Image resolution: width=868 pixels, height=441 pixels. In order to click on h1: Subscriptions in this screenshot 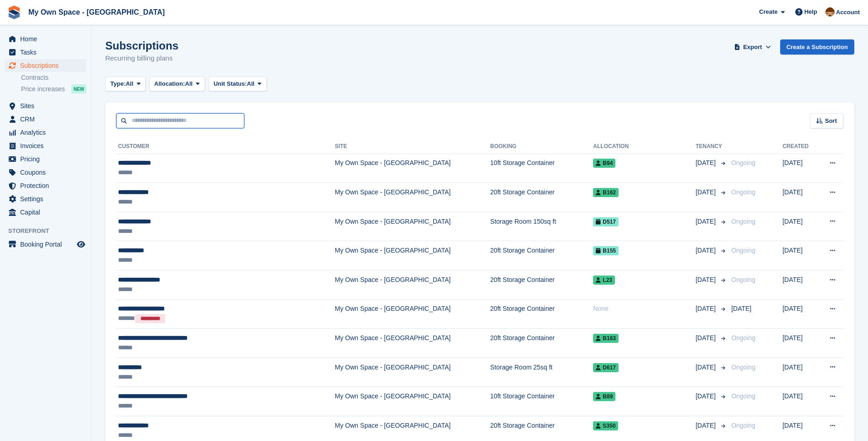, I will do `click(142, 46)`.